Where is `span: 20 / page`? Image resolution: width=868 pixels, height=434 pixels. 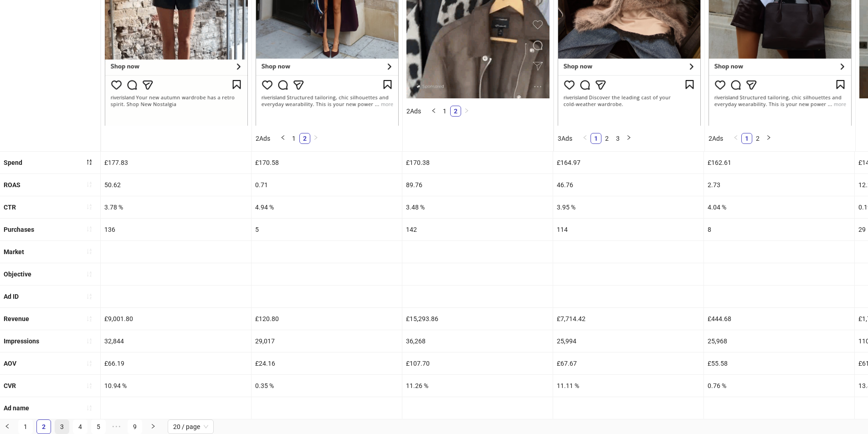
span: 20 / page is located at coordinates (190, 427).